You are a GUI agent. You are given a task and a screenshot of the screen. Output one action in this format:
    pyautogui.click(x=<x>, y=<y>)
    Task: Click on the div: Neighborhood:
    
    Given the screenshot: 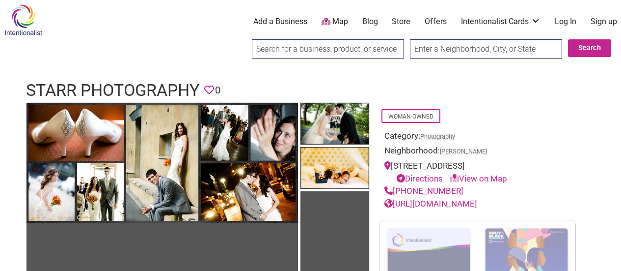 What is the action you would take?
    pyautogui.click(x=478, y=152)
    